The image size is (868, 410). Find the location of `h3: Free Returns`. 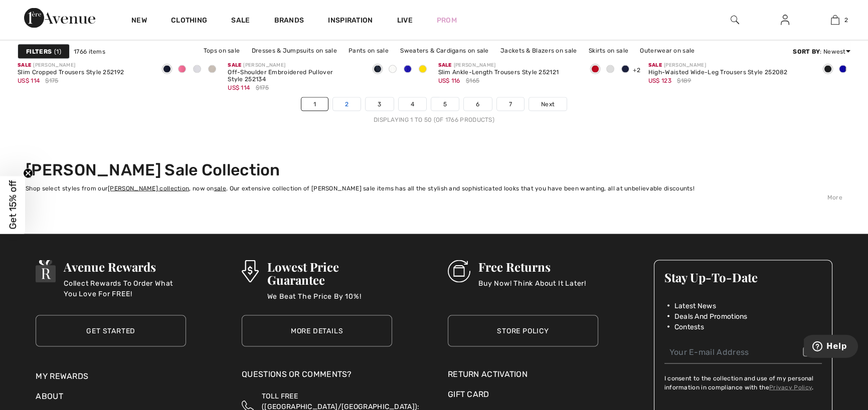

h3: Free Returns is located at coordinates (532, 267).